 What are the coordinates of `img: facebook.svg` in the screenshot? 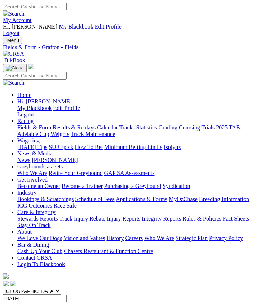 It's located at (6, 283).